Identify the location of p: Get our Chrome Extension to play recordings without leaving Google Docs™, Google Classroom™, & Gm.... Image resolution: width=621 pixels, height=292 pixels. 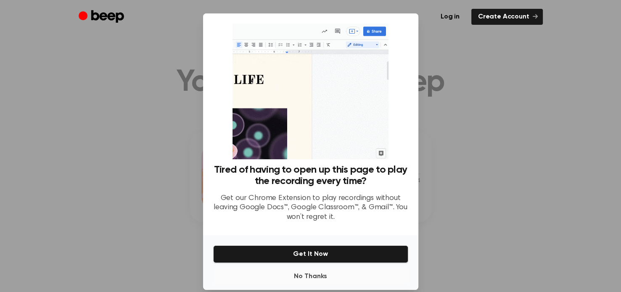
(311, 208).